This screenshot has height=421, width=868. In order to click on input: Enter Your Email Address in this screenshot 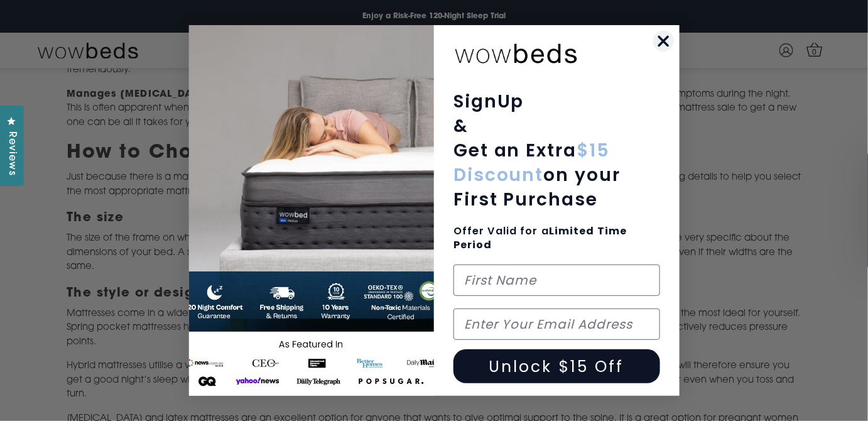, I will do `click(556, 324)`.